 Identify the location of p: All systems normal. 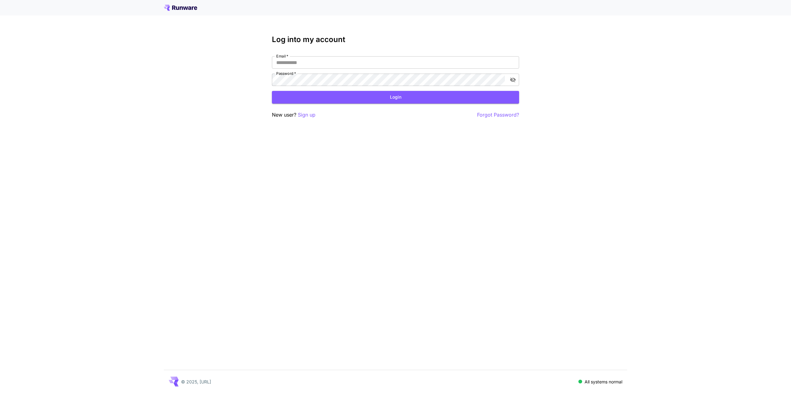
(604, 381).